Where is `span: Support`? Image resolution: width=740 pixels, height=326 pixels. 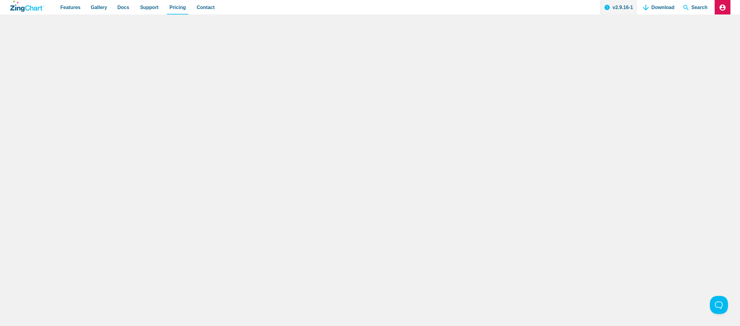 span: Support is located at coordinates (149, 7).